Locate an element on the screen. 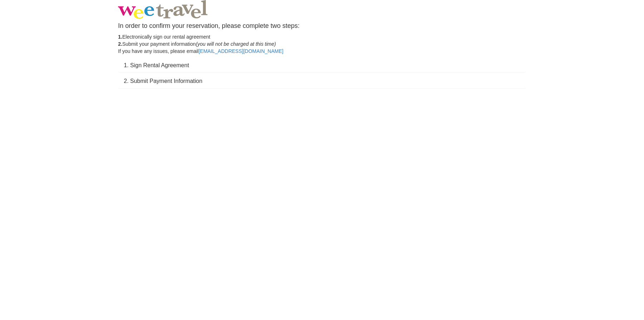 The height and width of the screenshot is (320, 644). h3: 2. Submit Payment Information is located at coordinates (322, 81).